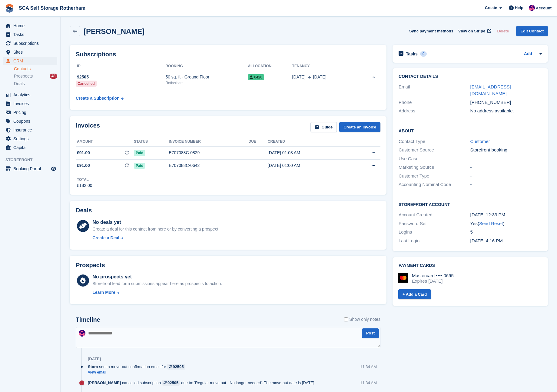  What do you see at coordinates (491, 223) in the screenshot?
I see `a: Send Reset` at bounding box center [491, 223].